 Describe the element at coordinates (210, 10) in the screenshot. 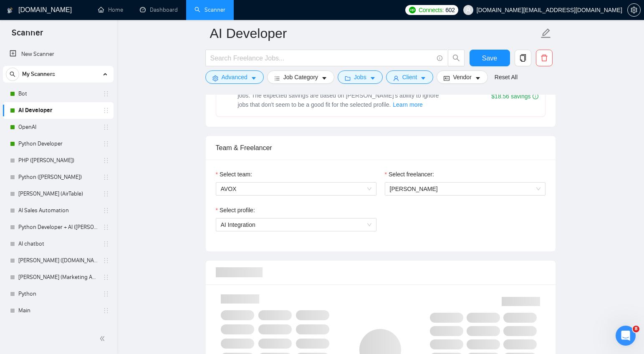

I see `a: searchScanner` at that location.